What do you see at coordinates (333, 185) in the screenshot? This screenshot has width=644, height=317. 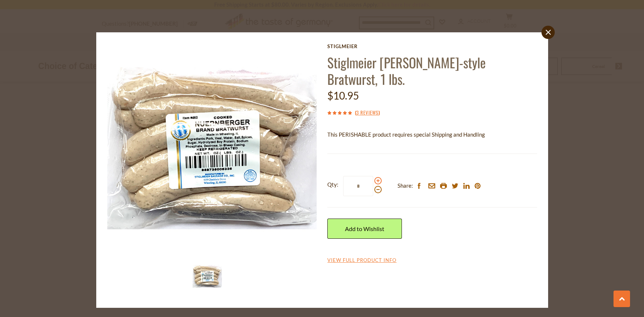 I see `strong: Qty:` at bounding box center [333, 185].